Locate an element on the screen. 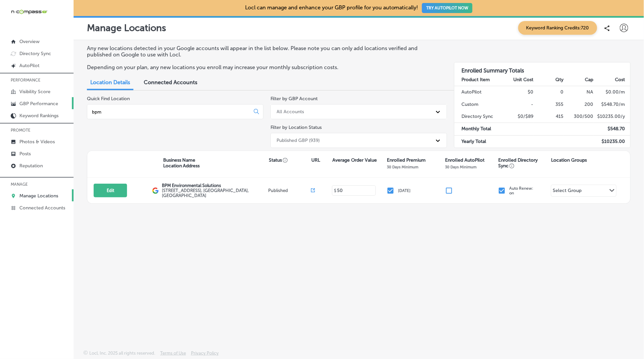  label: Filter by Location Status is located at coordinates (296, 128).